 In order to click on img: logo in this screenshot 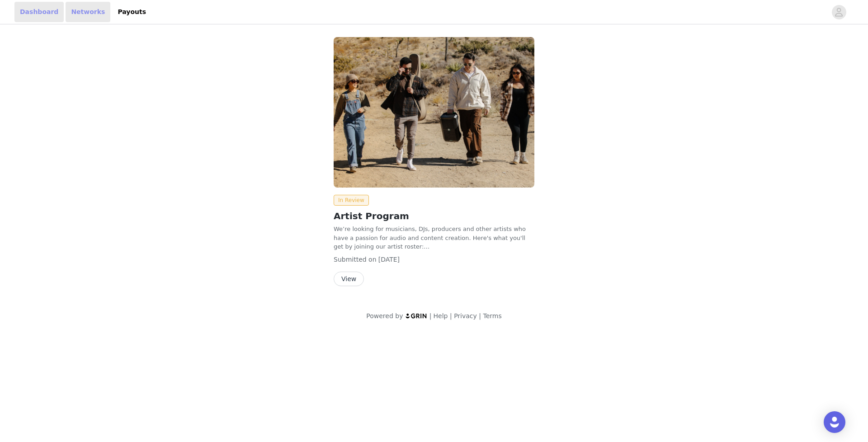, I will do `click(416, 315)`.